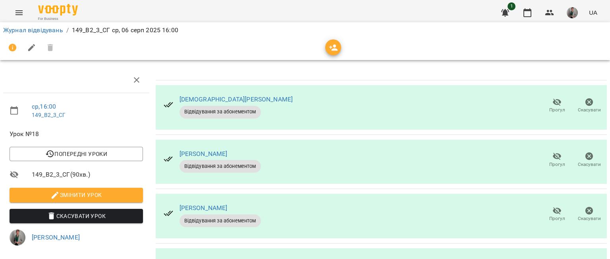  Describe the element at coordinates (76, 195) in the screenshot. I see `span: Змінити урок` at that location.